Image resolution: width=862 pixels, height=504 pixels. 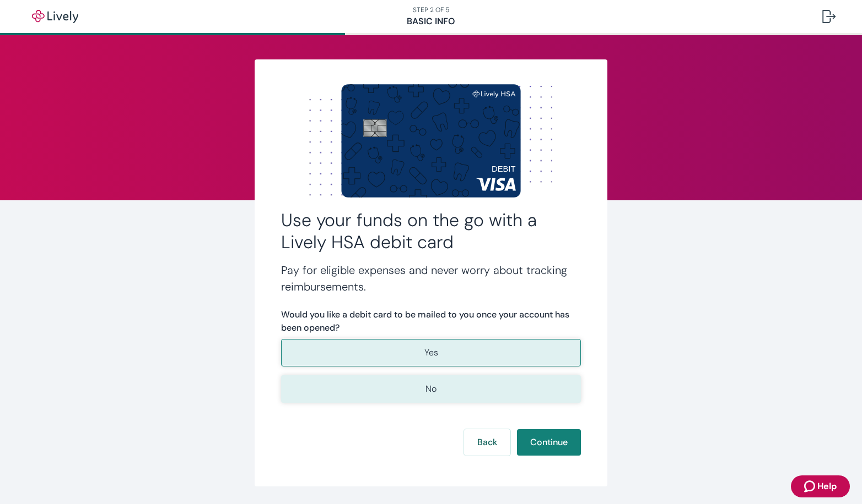 I want to click on p: Yes, so click(x=431, y=353).